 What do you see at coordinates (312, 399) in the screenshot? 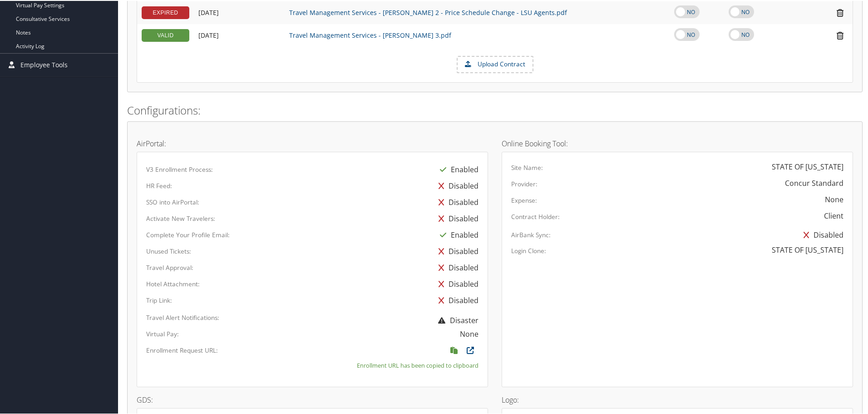
I see `h4: GDS:` at bounding box center [312, 399].